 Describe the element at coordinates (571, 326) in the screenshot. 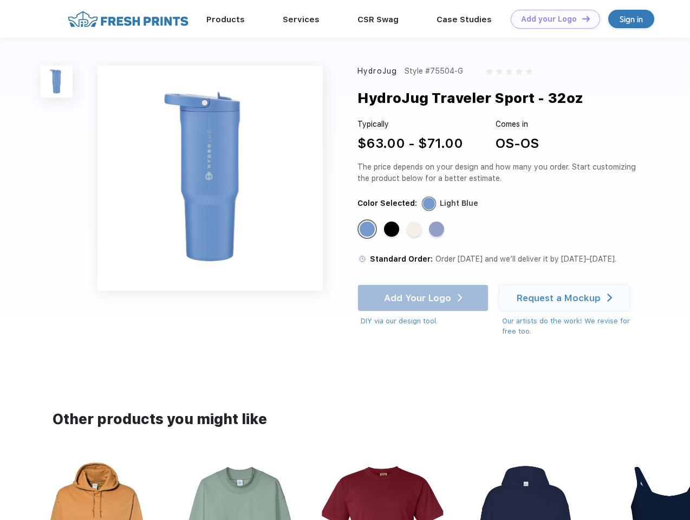

I see `div: Our artists do the work! We revise for free too.` at that location.